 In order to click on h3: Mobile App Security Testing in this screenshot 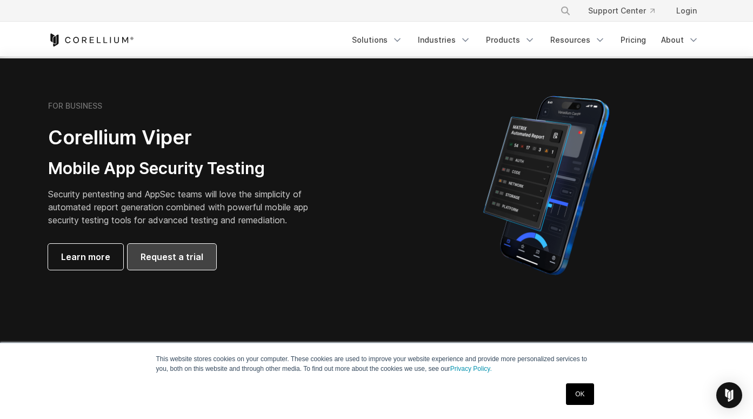, I will do `click(187, 169)`.